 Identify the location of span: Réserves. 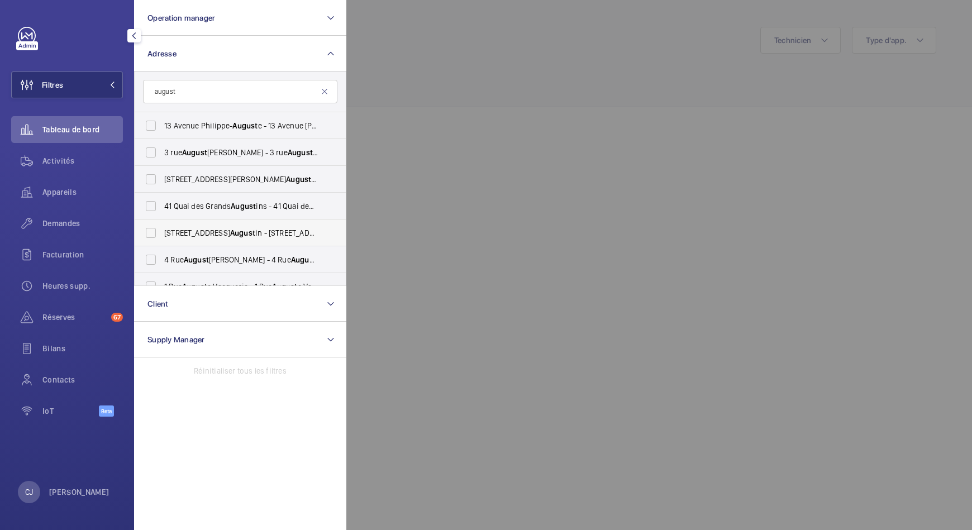
(74, 317).